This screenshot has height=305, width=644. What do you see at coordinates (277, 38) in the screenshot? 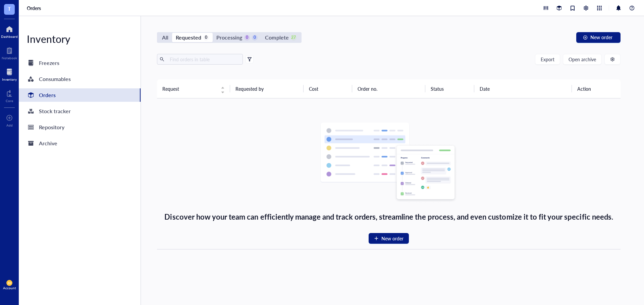
I see `div: Complete` at bounding box center [277, 38].